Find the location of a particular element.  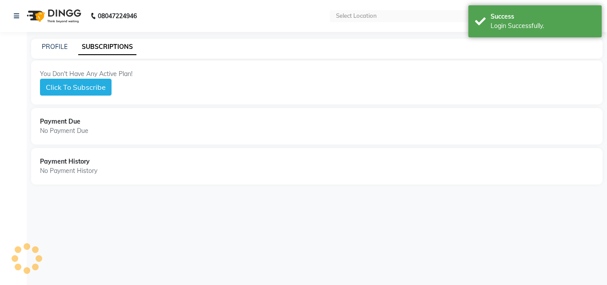

a: SUBSCRIPTIONS is located at coordinates (107, 47).